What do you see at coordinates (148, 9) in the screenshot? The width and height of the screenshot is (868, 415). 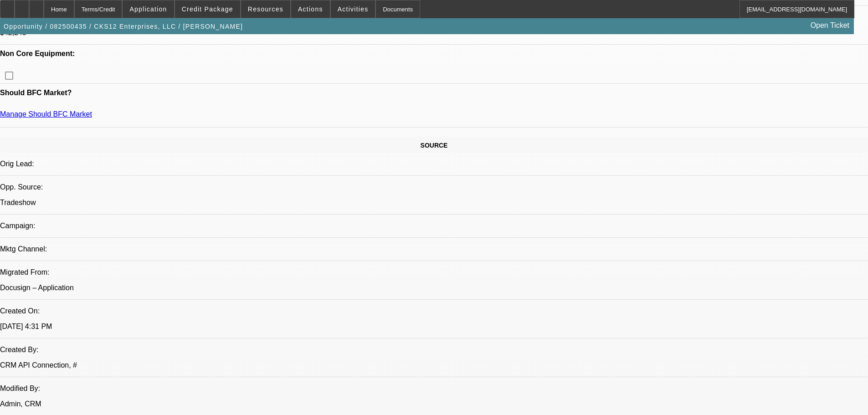 I see `span: Application` at bounding box center [148, 9].